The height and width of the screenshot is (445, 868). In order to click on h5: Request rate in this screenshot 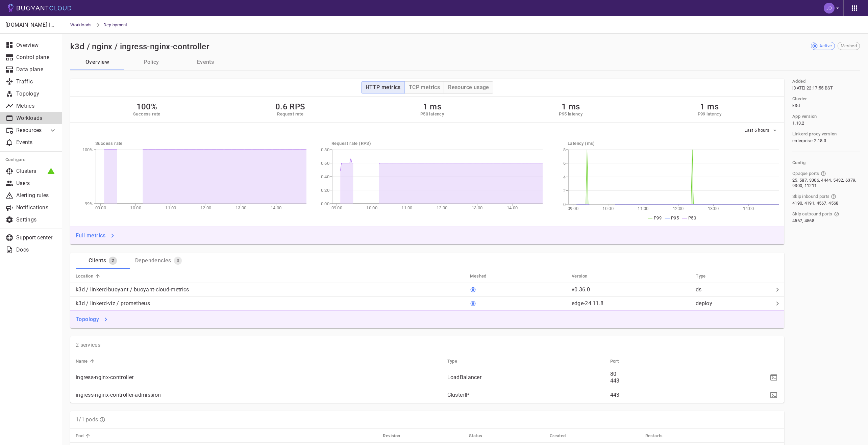, I will do `click(290, 114)`.